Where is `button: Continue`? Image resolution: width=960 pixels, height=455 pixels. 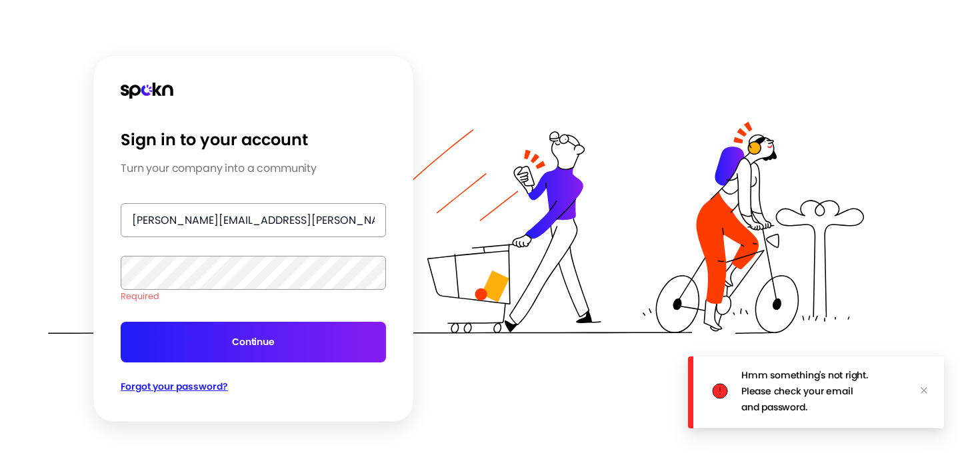 button: Continue is located at coordinates (253, 342).